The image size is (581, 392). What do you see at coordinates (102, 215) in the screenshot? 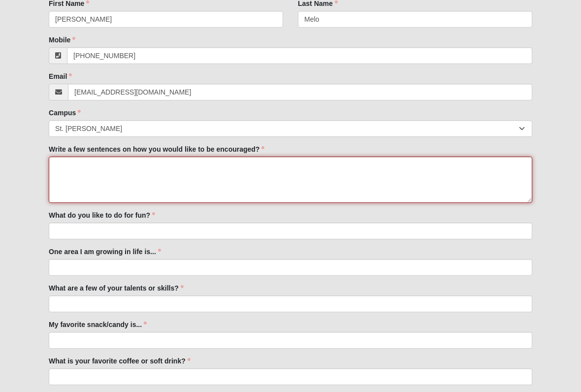
I see `label: What do you like to do for fun?` at bounding box center [102, 215].